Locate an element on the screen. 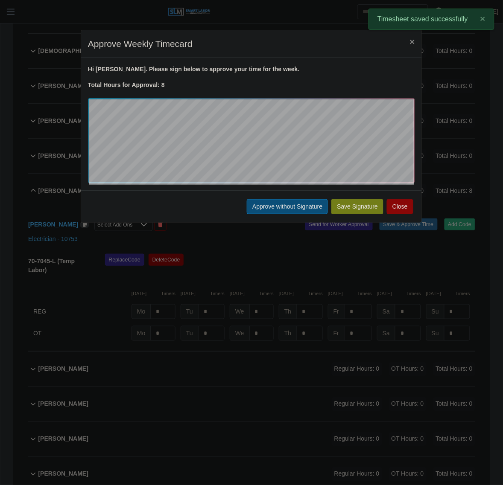  h4: Approve Weekly Timecard is located at coordinates (140, 44).